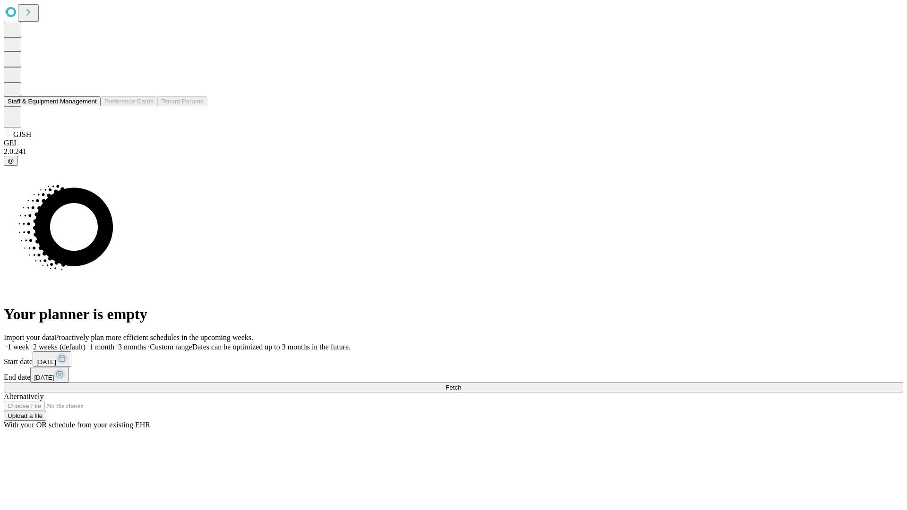  Describe the element at coordinates (170, 347) in the screenshot. I see `span: Custom range` at that location.